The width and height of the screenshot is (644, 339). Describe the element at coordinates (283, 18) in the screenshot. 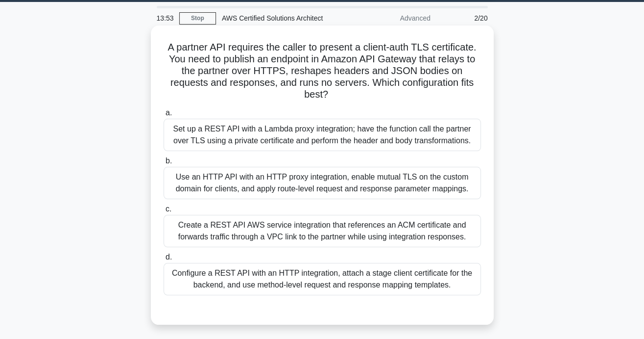

I see `div: AWS Certified Solutions Architect` at that location.